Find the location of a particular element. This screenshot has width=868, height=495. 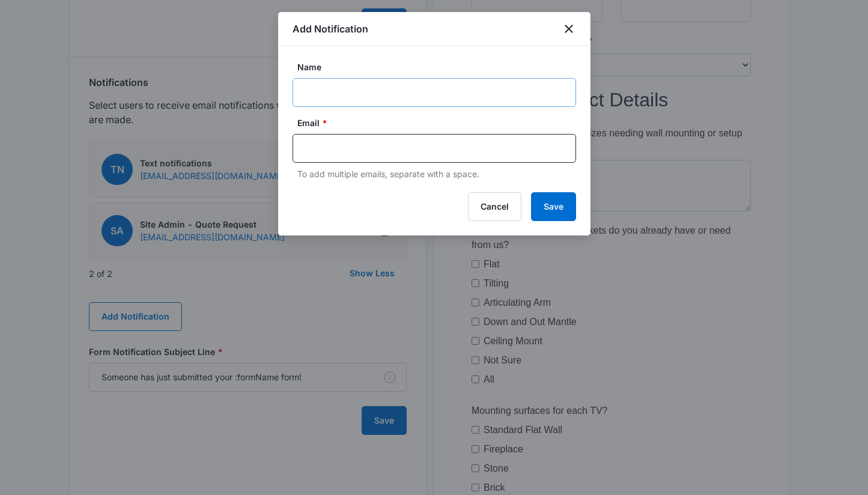

button: close is located at coordinates (569, 29).